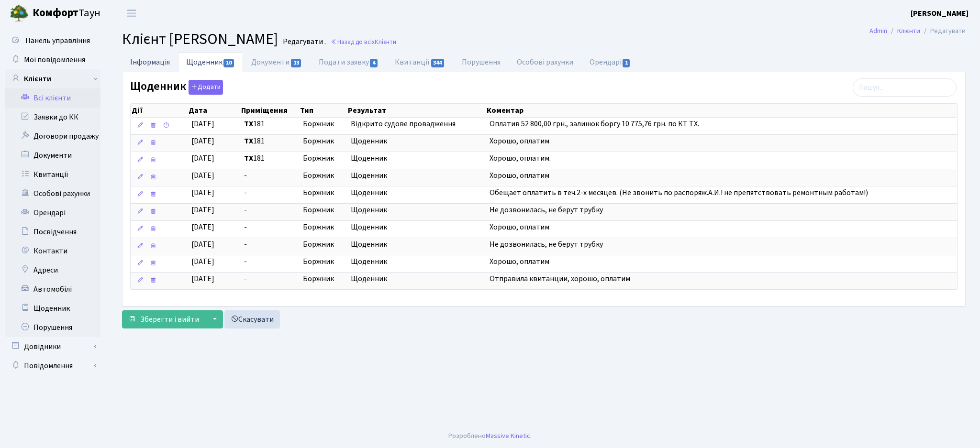 The image size is (980, 448). I want to click on input: Пошук..., so click(905, 88).